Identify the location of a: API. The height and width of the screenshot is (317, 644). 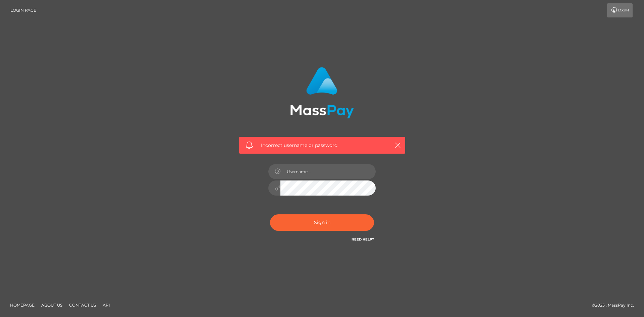
(106, 305).